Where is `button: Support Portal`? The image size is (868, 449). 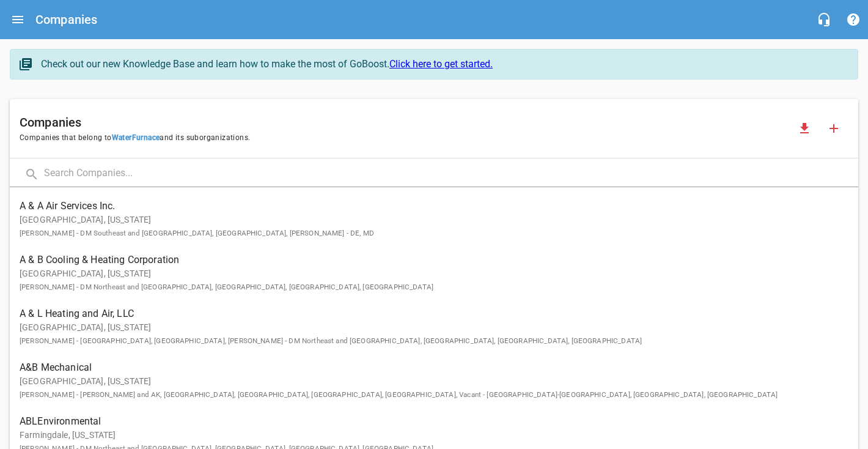 button: Support Portal is located at coordinates (853, 20).